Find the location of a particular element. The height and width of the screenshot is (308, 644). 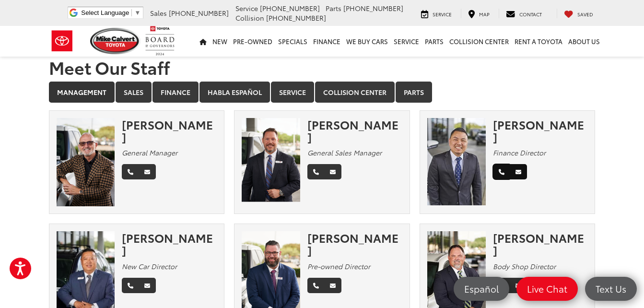

span: Saved is located at coordinates (585, 14).